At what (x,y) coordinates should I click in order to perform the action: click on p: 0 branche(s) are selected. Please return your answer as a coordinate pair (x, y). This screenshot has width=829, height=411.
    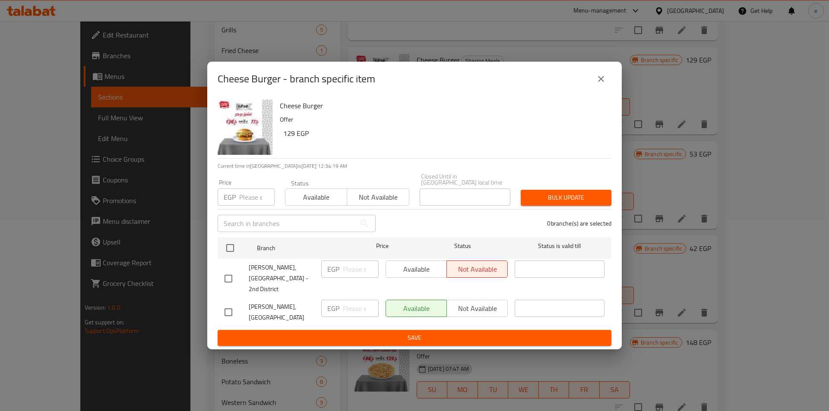
    Looking at the image, I should click on (579, 224).